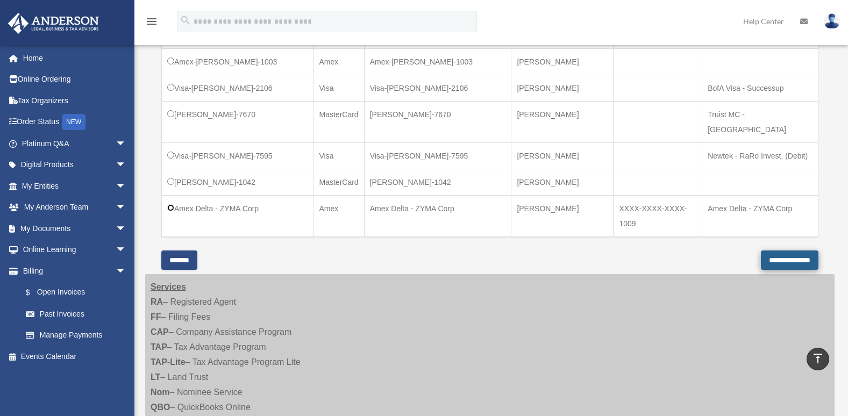 This screenshot has width=848, height=416. I want to click on img: Anderson Advisors Platinum Portal, so click(53, 23).